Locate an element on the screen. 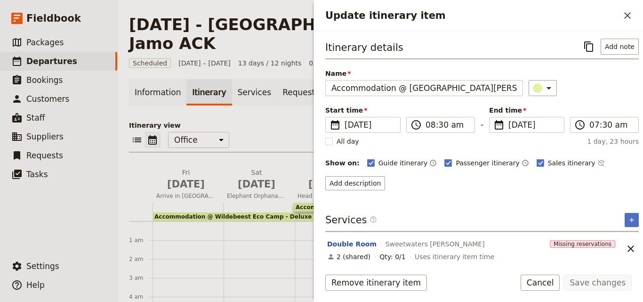 This screenshot has height=302, width=643. span: Suppliers is located at coordinates (45, 137).